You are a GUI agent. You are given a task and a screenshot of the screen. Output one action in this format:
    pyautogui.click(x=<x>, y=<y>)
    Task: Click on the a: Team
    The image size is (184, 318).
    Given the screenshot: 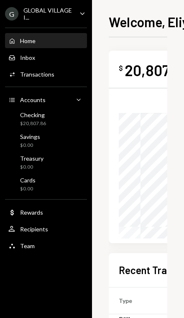 What is the action you would take?
    pyautogui.click(x=46, y=245)
    